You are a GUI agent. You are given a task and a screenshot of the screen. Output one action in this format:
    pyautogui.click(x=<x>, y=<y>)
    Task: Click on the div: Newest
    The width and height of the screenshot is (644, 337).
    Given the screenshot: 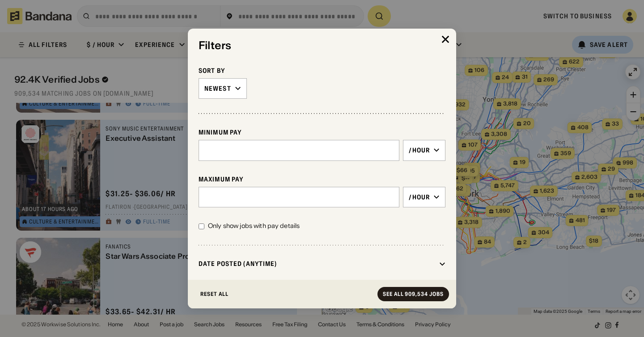 What is the action you would take?
    pyautogui.click(x=218, y=89)
    